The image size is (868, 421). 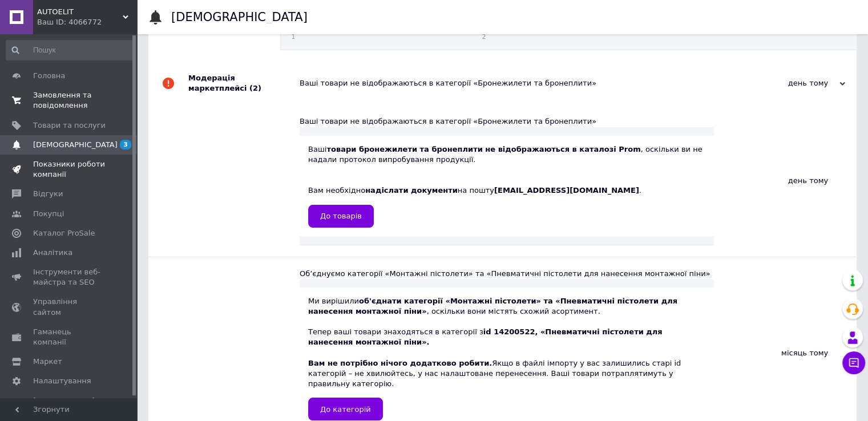 What do you see at coordinates (69, 307) in the screenshot?
I see `span: Управління сайтом` at bounding box center [69, 307].